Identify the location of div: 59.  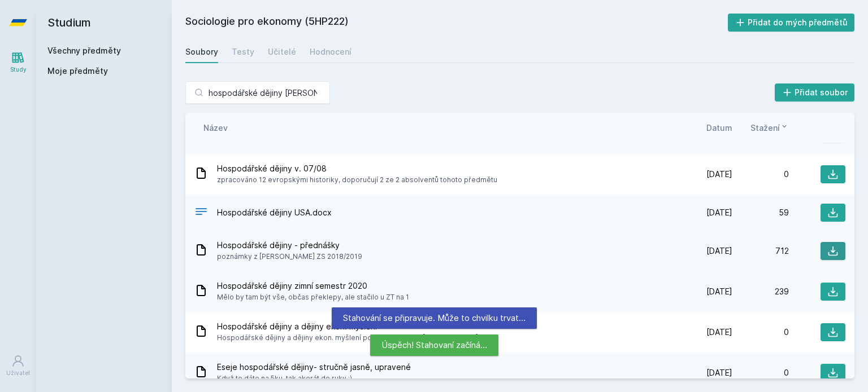
(761, 213).